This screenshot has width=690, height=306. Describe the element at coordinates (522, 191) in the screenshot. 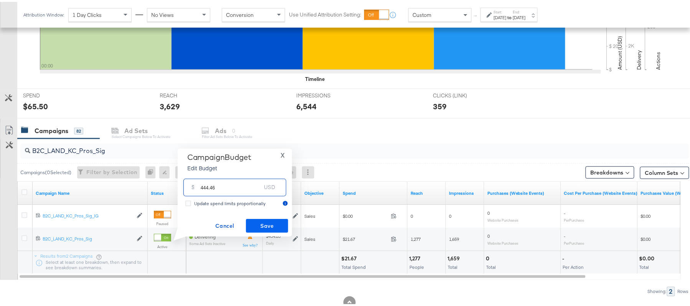

I see `a: The number of times a purchase was made tracked by your Custom Audience pixel on your website aft...` at that location.